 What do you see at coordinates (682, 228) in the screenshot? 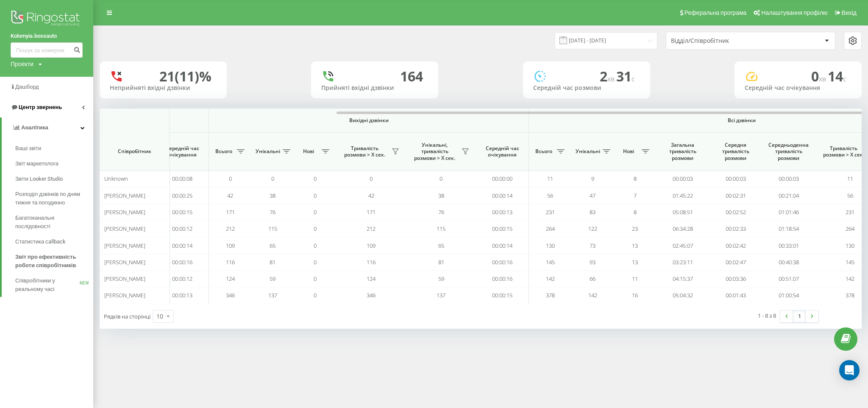
I see `td: 06:34:28` at bounding box center [682, 228].